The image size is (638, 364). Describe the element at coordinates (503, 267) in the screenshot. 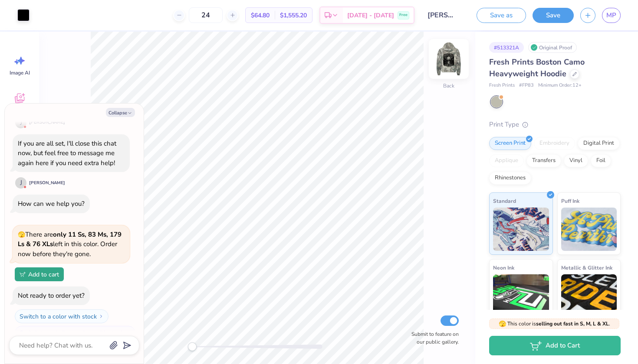

I see `span: Neon Ink` at that location.